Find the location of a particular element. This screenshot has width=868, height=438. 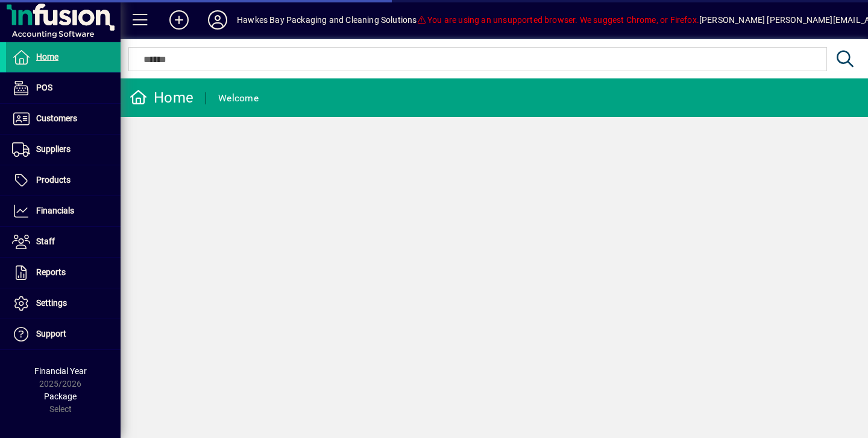

span: Package is located at coordinates (61, 396).